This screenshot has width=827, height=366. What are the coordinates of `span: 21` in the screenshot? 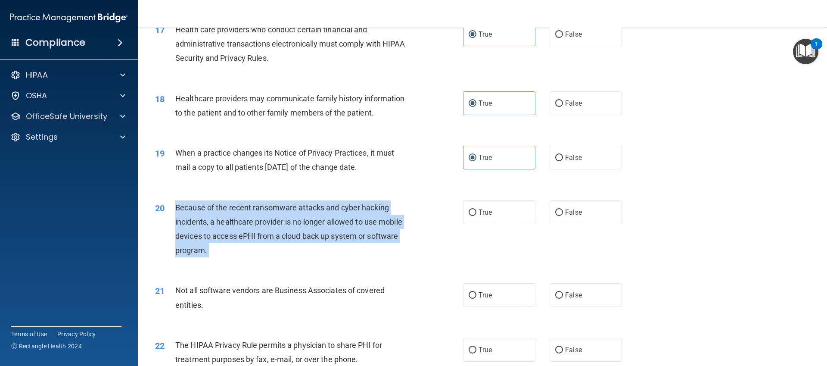 It's located at (160, 291).